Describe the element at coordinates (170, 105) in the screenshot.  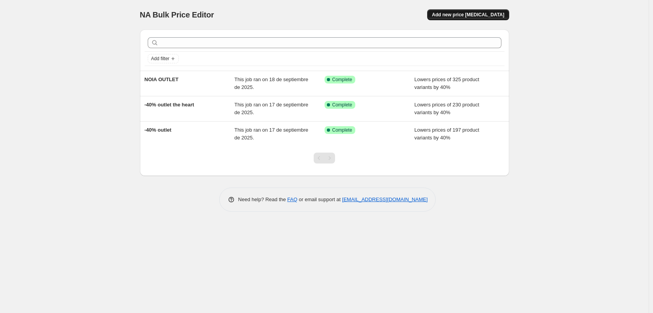
I see `span: -40% outlet the heart` at that location.